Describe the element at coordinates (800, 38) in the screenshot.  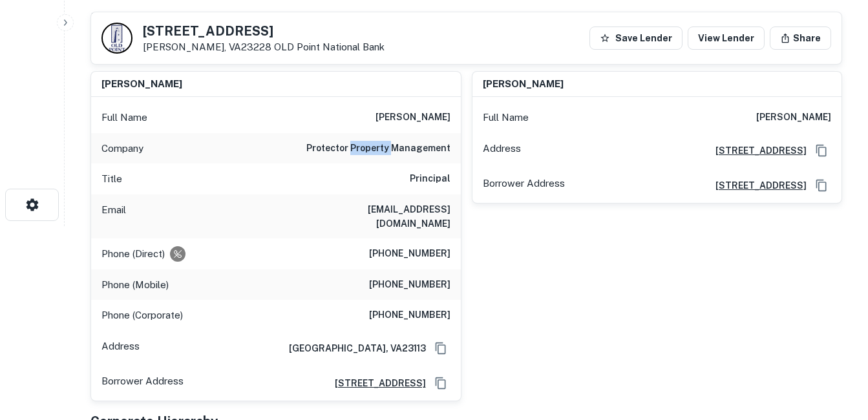
I see `button: Share` at that location.